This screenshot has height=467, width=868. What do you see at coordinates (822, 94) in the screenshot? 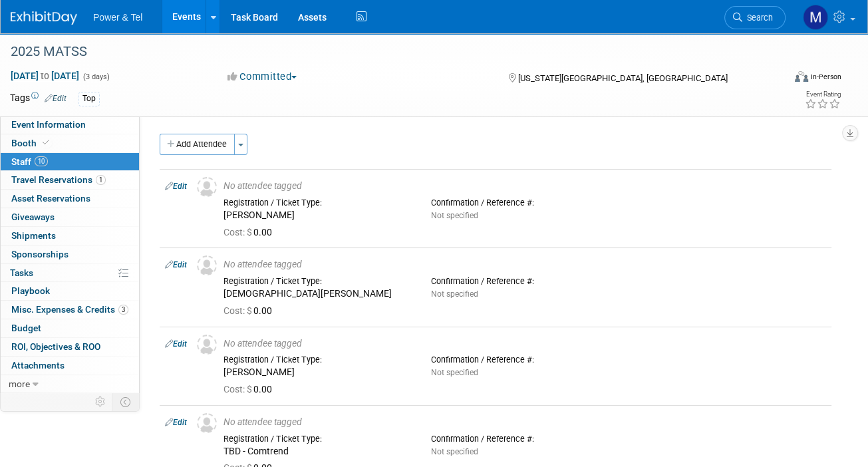
I see `div: Event Rating` at bounding box center [822, 94].